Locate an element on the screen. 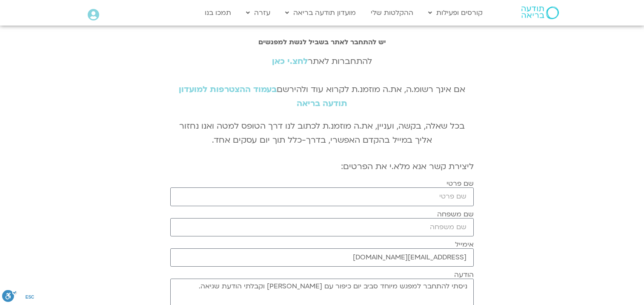 The height and width of the screenshot is (305, 644). a: תמכו בנו is located at coordinates (218, 12).